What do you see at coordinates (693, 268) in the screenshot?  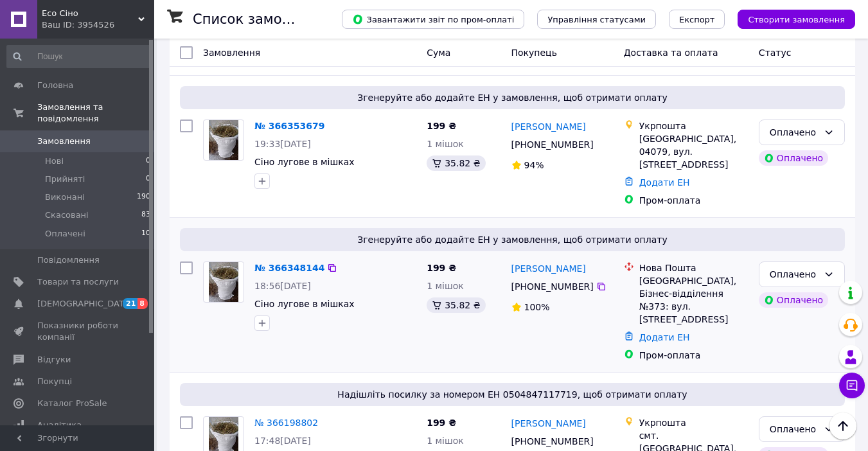 I see `div: Нова Пошта` at bounding box center [693, 268].